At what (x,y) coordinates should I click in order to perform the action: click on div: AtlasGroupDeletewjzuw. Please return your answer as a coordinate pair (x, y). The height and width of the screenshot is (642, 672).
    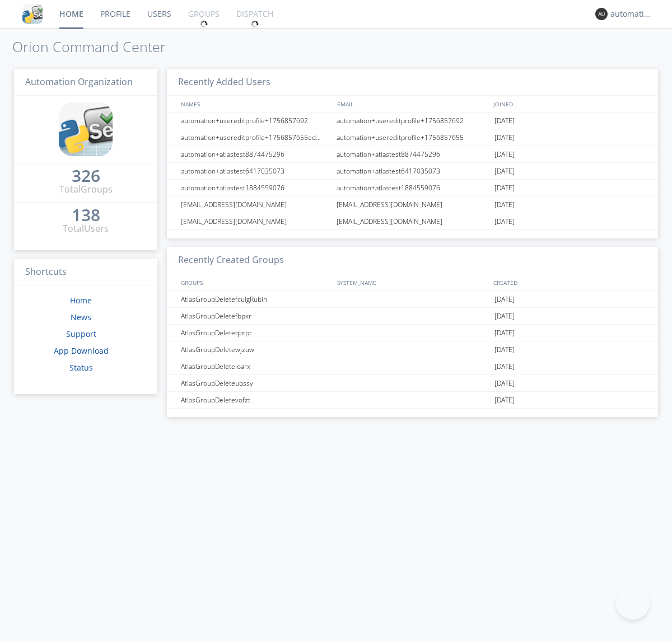
    Looking at the image, I should click on (255, 349).